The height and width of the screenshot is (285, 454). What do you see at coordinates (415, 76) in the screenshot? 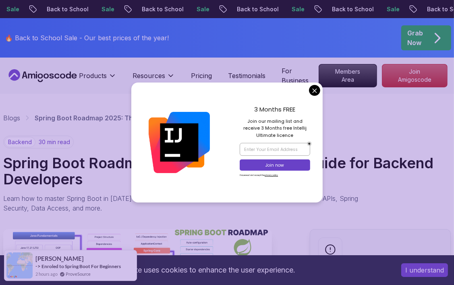
I see `a: Join Amigoscode` at bounding box center [415, 76].